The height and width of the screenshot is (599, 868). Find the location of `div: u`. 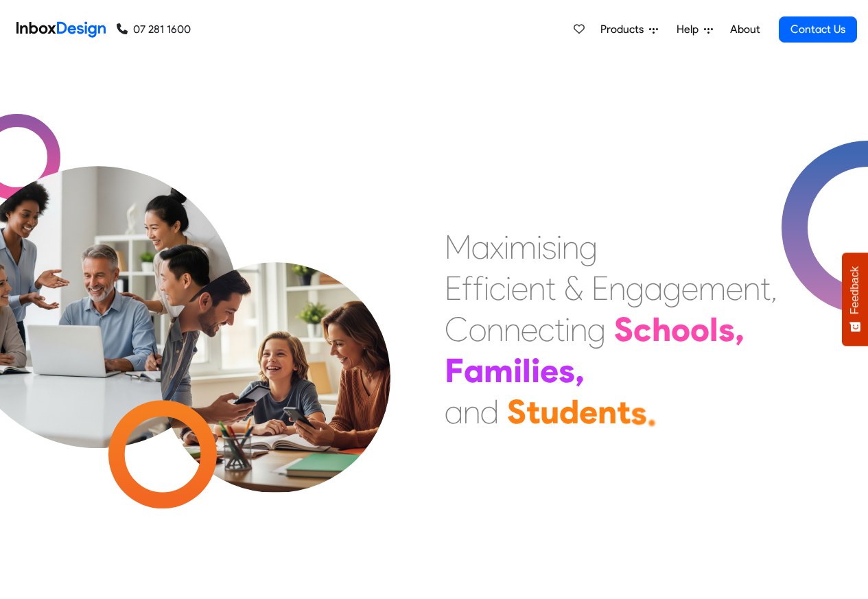

div: u is located at coordinates (550, 412).